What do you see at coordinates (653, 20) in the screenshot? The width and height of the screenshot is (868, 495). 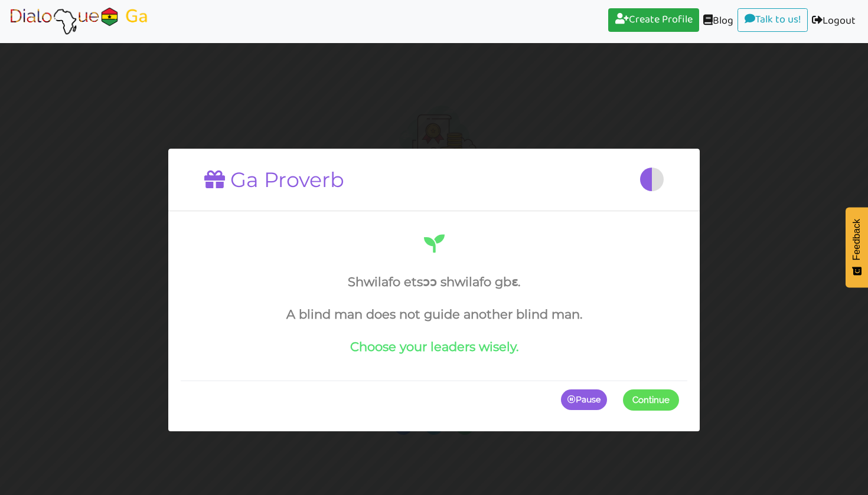 I see `a: Create Profile` at bounding box center [653, 20].